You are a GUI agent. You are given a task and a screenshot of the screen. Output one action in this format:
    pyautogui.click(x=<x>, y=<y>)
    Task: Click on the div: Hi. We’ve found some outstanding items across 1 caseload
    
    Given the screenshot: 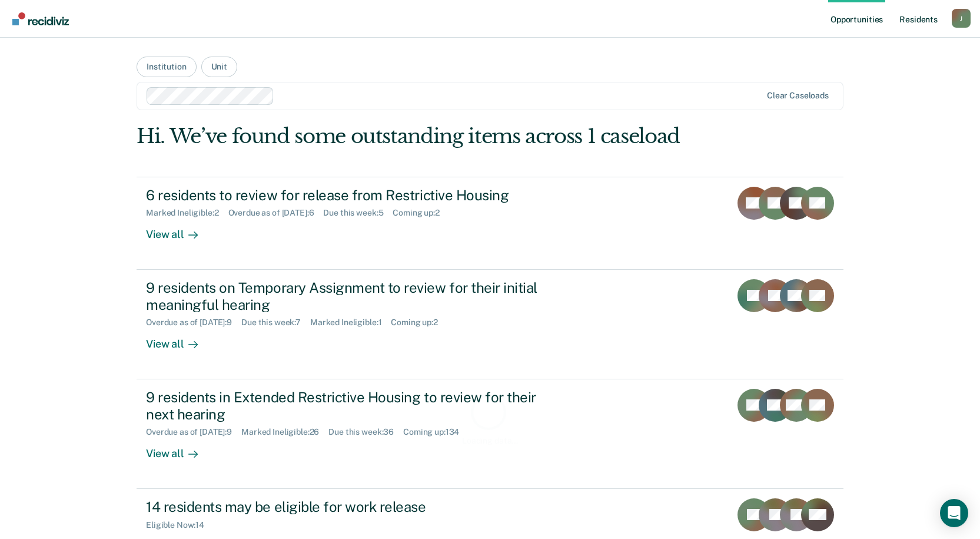 What is the action you would take?
    pyautogui.click(x=419, y=136)
    